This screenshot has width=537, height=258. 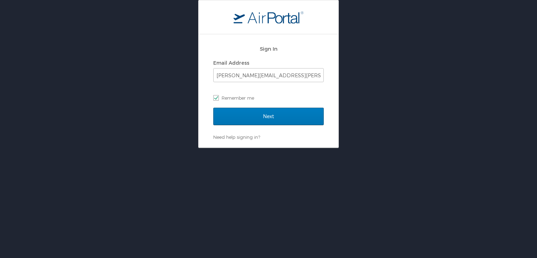 What do you see at coordinates (269, 17) in the screenshot?
I see `img: logo` at bounding box center [269, 17].